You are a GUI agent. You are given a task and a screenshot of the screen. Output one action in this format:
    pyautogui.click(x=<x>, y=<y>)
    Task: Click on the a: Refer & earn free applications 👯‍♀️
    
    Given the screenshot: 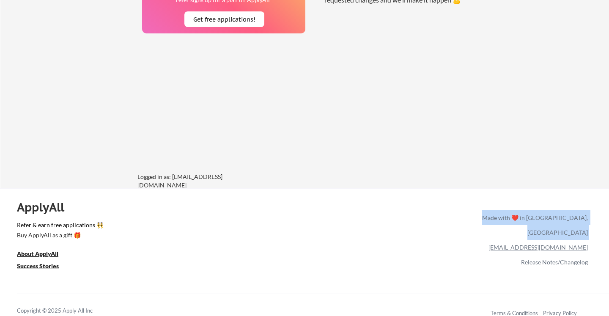 What is the action you would take?
    pyautogui.click(x=161, y=226)
    